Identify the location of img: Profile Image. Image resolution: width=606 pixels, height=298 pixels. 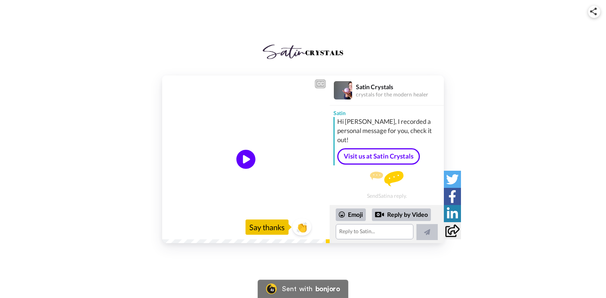
(343, 90).